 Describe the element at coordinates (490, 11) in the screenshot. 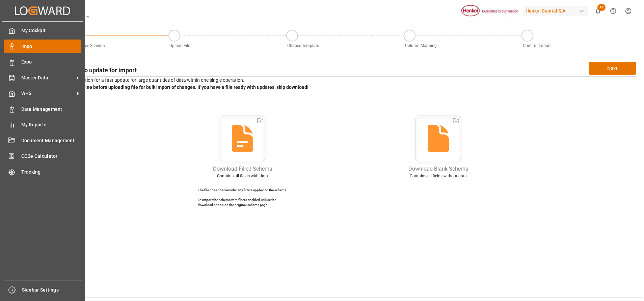

I see `img: Henkel%20logo.jpg_1689854090.jpg` at that location.